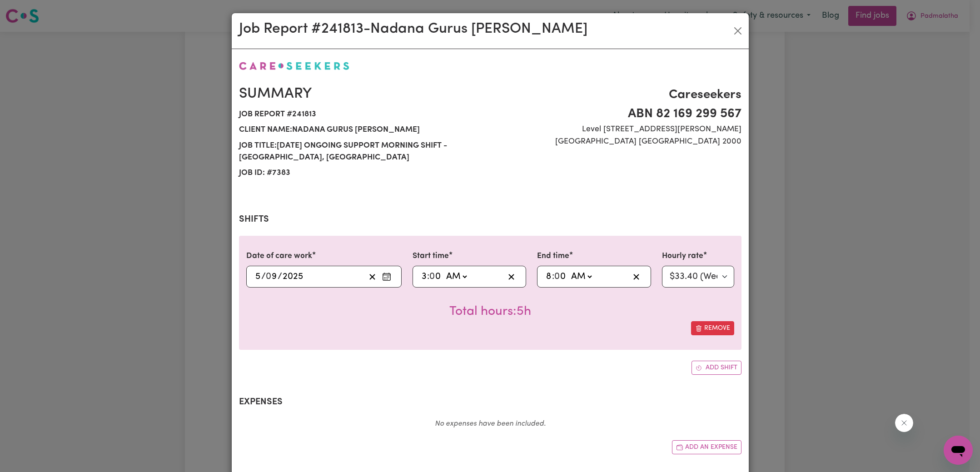  What do you see at coordinates (683, 256) in the screenshot?
I see `label: Hourly rate` at bounding box center [683, 256].